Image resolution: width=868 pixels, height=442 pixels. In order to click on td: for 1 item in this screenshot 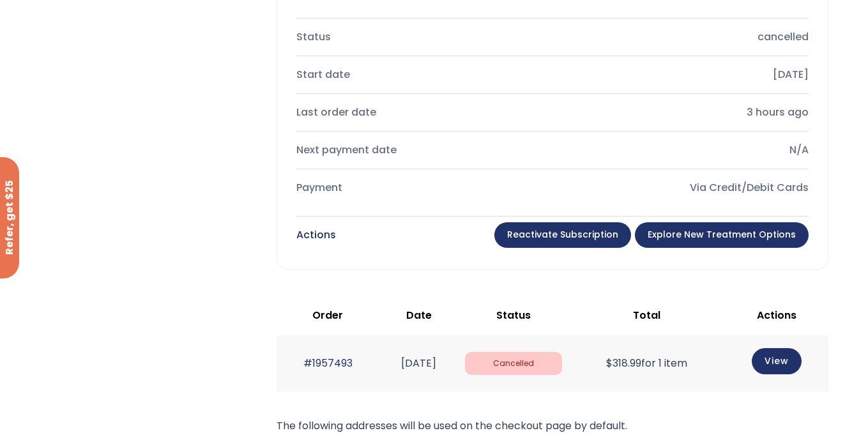, I will do `click(646, 363)`.